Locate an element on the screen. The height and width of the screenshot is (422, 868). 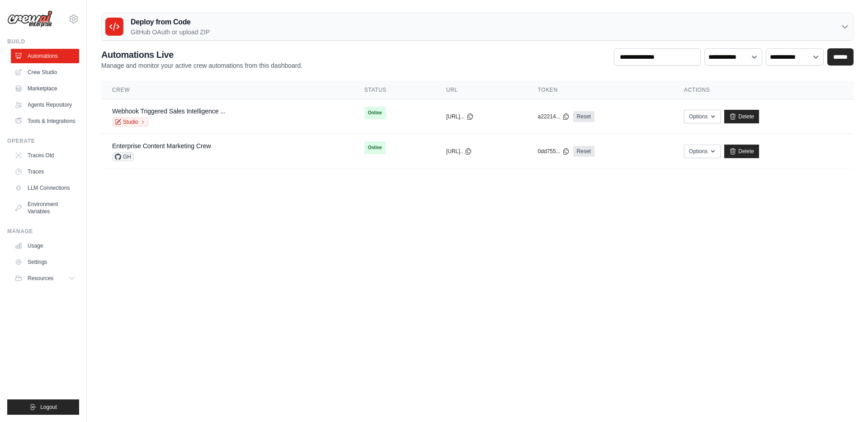
button: 0dd755... is located at coordinates (554, 152).